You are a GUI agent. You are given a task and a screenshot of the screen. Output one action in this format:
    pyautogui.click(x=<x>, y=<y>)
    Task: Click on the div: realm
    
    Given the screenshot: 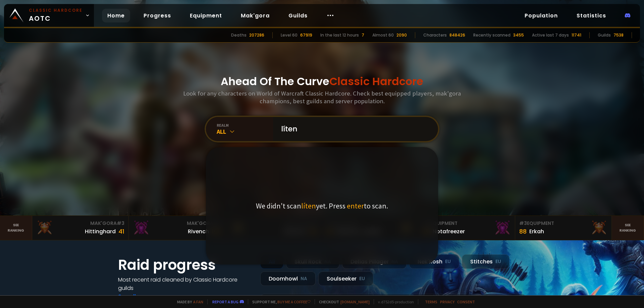 What is the action you would take?
    pyautogui.click(x=244, y=125)
    